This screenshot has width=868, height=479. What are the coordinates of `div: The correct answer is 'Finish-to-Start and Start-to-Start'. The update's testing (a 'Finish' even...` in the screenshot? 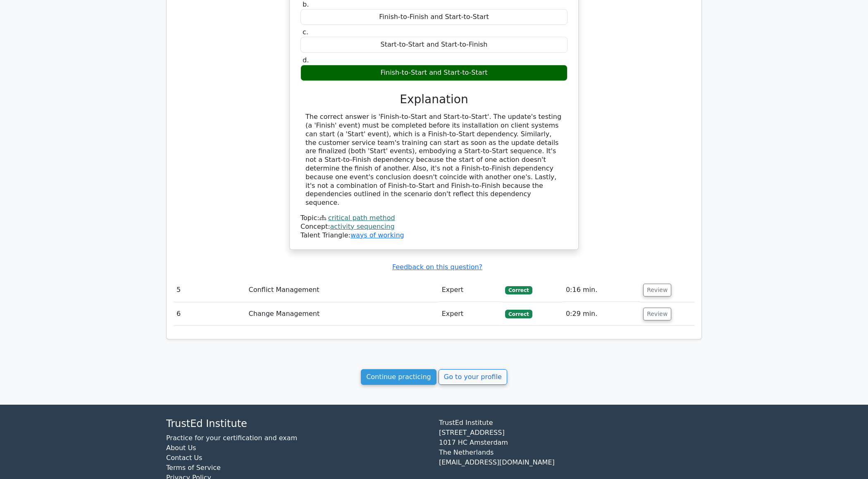 It's located at (434, 160).